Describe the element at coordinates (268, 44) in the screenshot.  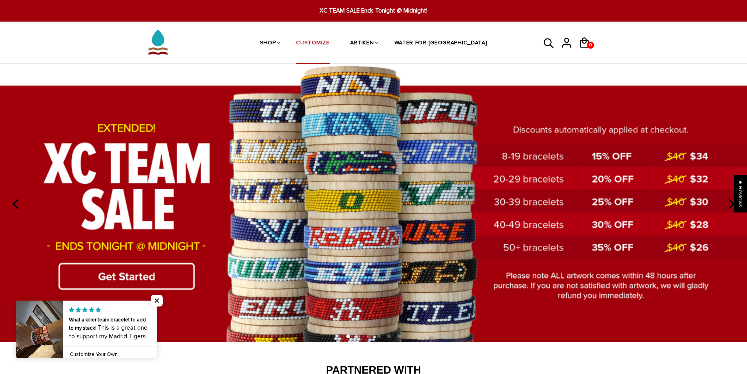
I see `a: SHOP` at that location.